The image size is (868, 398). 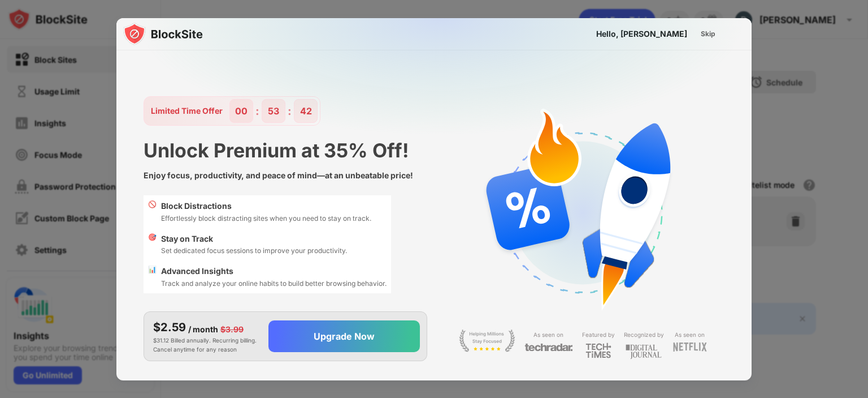 What do you see at coordinates (441, 130) in the screenshot?
I see `img: gradient.svg` at bounding box center [441, 130].